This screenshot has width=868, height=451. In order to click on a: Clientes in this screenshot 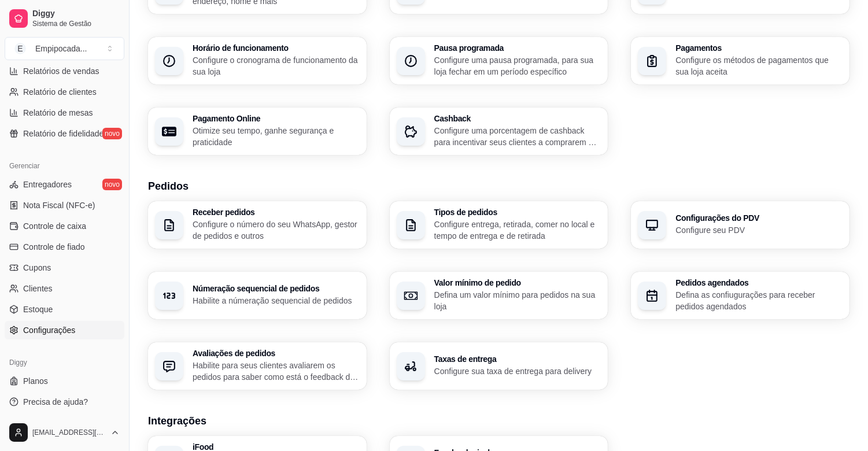, I will do `click(65, 288)`.